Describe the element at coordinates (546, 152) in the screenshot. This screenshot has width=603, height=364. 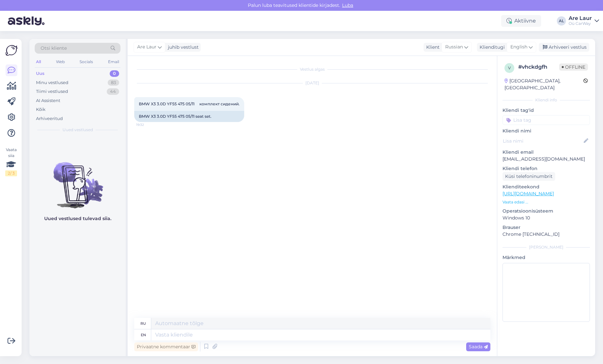
I see `p: Kliendi email` at that location.